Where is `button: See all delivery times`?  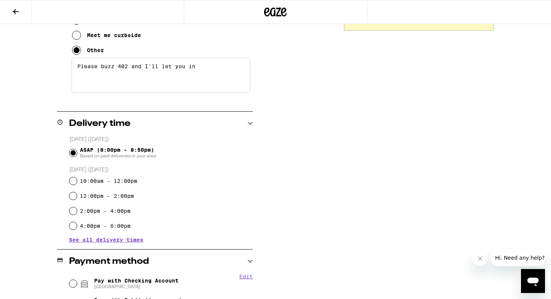
button: See all delivery times is located at coordinates (106, 240).